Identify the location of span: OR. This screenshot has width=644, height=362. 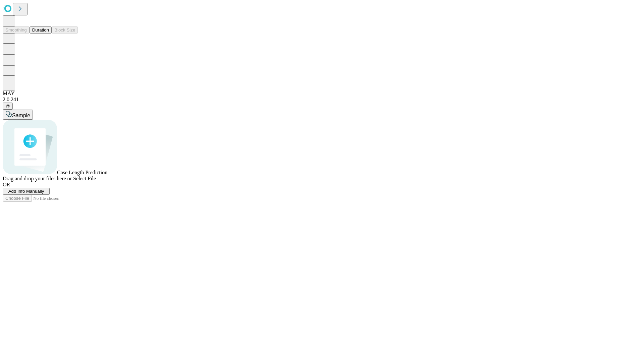
(6, 185).